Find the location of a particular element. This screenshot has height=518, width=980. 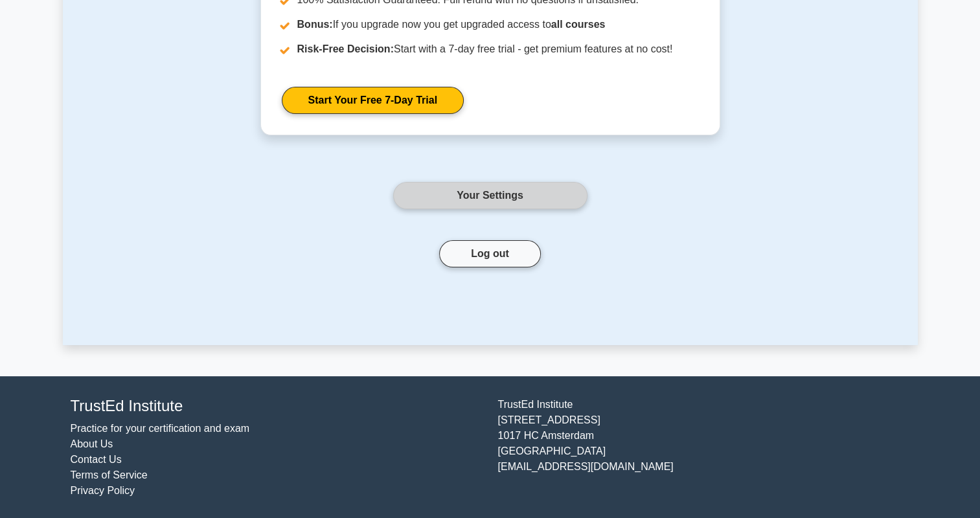

a: About Us is located at coordinates (92, 443).